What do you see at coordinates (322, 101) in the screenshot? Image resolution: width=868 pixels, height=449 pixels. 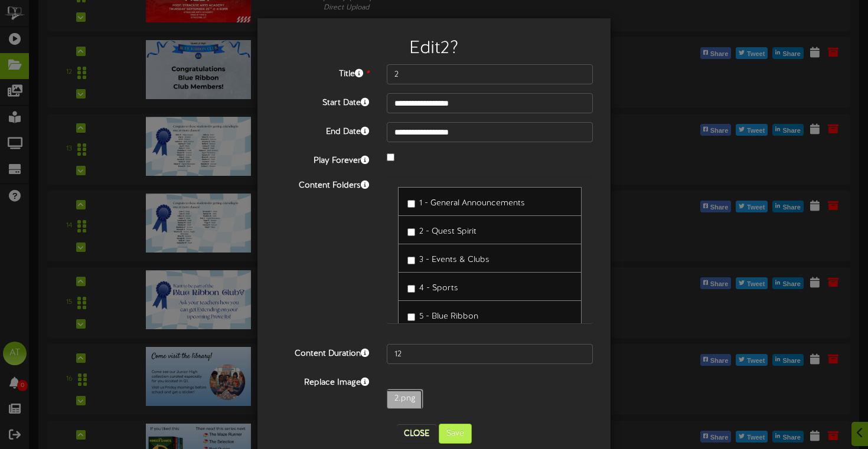 I see `label: Start Date` at bounding box center [322, 101].